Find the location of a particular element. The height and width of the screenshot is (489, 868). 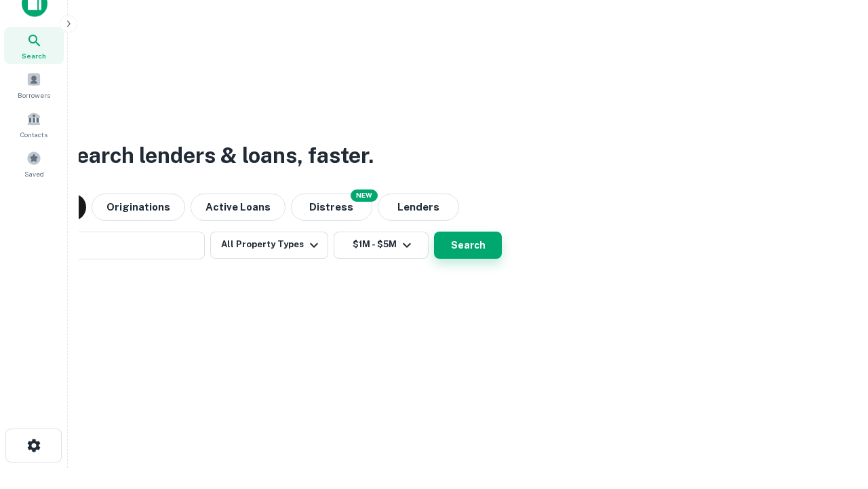

div: Search is located at coordinates (34, 45).